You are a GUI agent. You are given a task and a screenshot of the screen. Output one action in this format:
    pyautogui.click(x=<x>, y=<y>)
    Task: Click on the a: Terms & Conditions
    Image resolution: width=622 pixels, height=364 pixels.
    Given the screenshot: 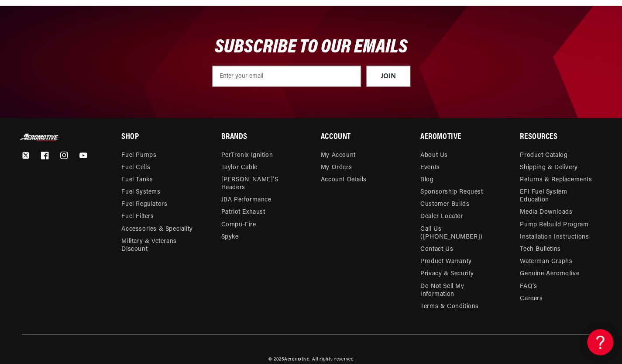 What is the action you would take?
    pyautogui.click(x=450, y=307)
    